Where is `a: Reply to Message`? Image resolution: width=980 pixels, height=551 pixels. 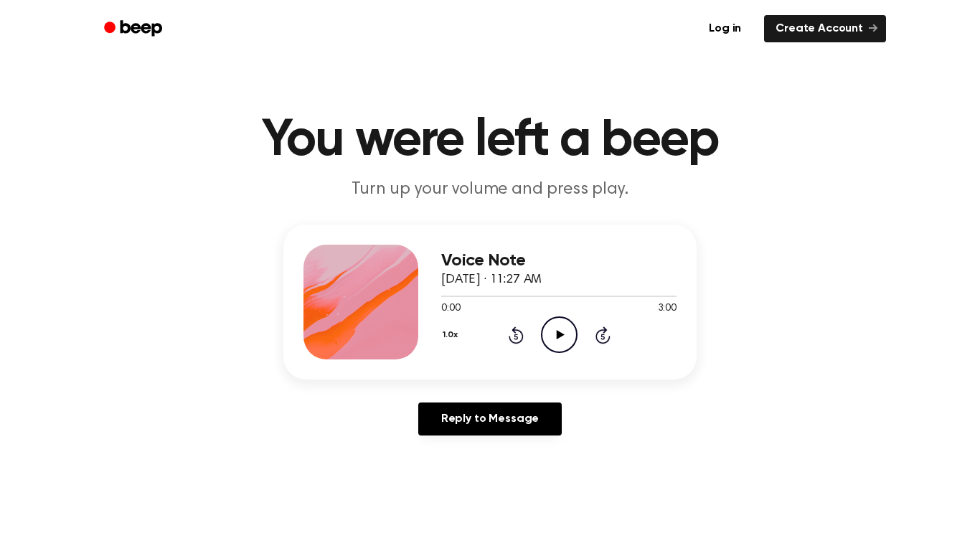 a: Reply to Message is located at coordinates (490, 420).